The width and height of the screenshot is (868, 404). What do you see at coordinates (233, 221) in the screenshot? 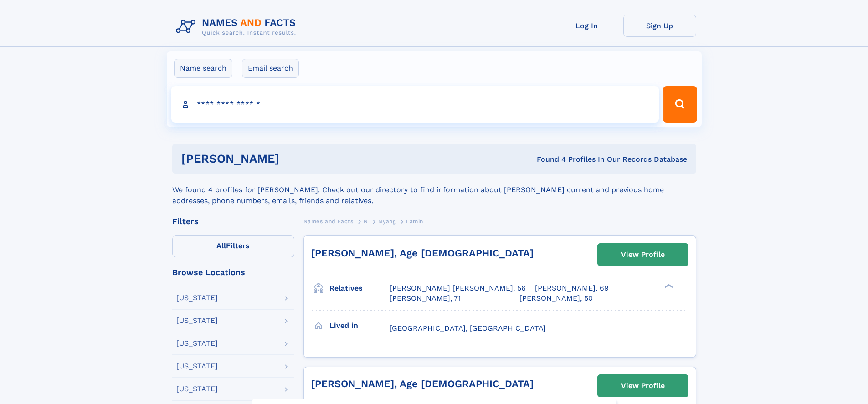
I see `div: Filters` at bounding box center [233, 221].